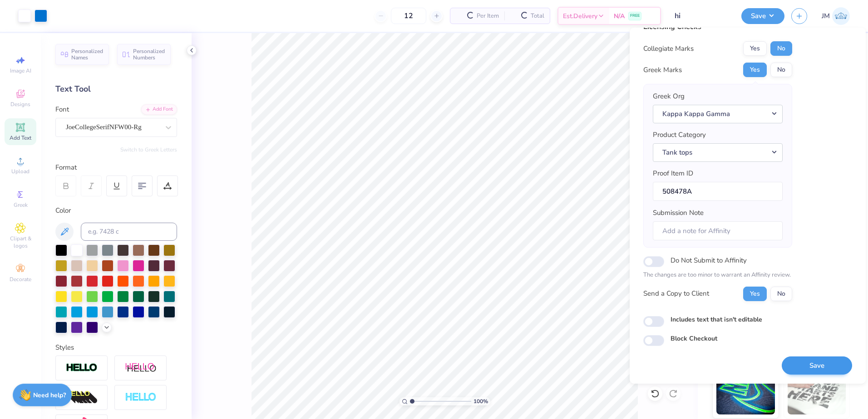 This screenshot has height=419, width=868. What do you see at coordinates (82, 368) in the screenshot?
I see `img: Stroke` at bounding box center [82, 368].